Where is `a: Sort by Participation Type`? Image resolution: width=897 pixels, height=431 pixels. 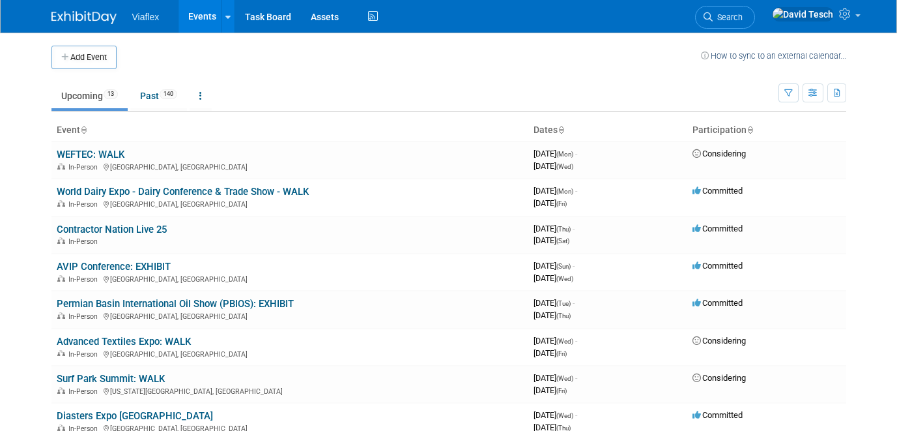 a: Sort by Participation Type is located at coordinates (750, 130).